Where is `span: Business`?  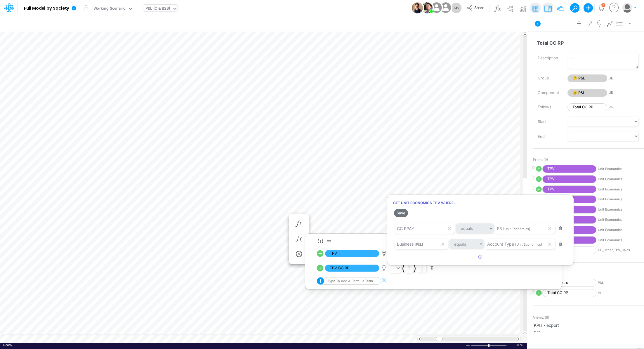 span: Business is located at coordinates (405, 244).